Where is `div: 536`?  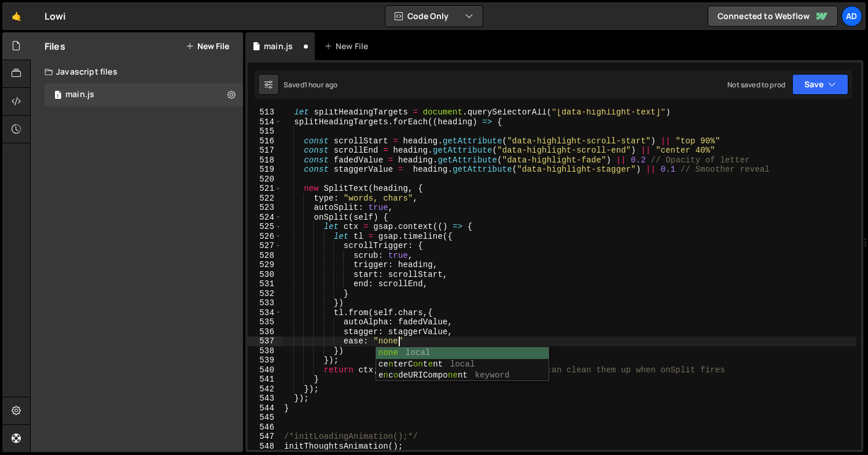 div: 536 is located at coordinates (264, 332).